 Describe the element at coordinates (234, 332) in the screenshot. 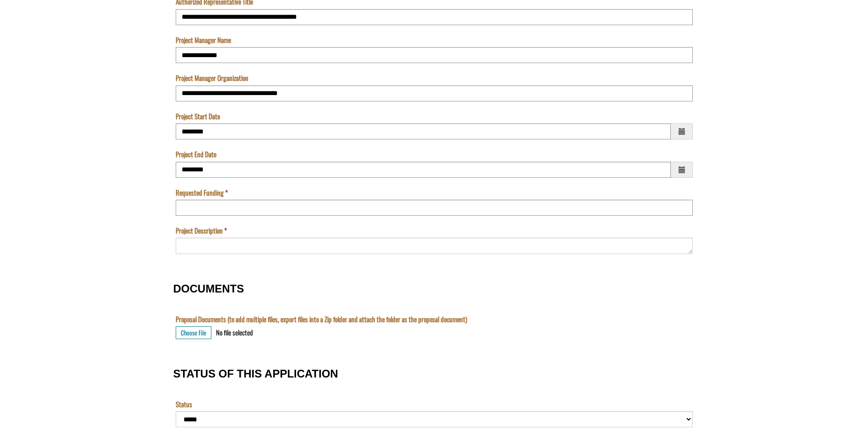

I see `div: No file selected` at that location.